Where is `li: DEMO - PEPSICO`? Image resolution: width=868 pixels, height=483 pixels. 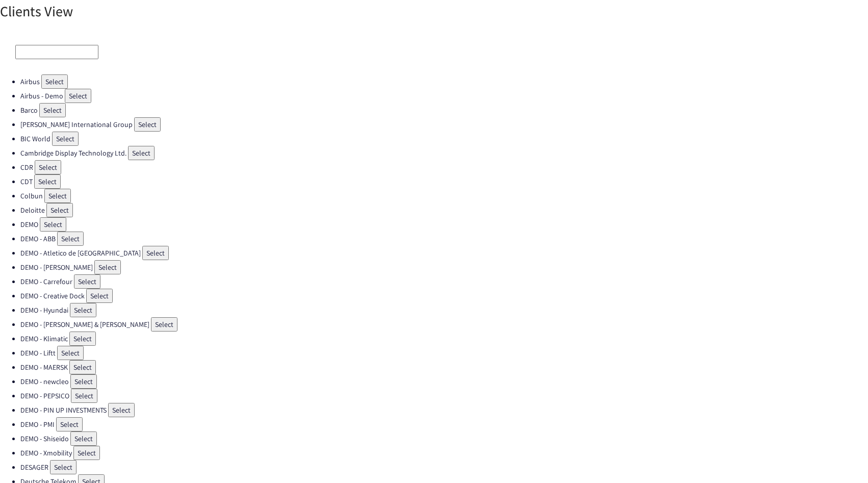 li: DEMO - PEPSICO is located at coordinates (444, 396).